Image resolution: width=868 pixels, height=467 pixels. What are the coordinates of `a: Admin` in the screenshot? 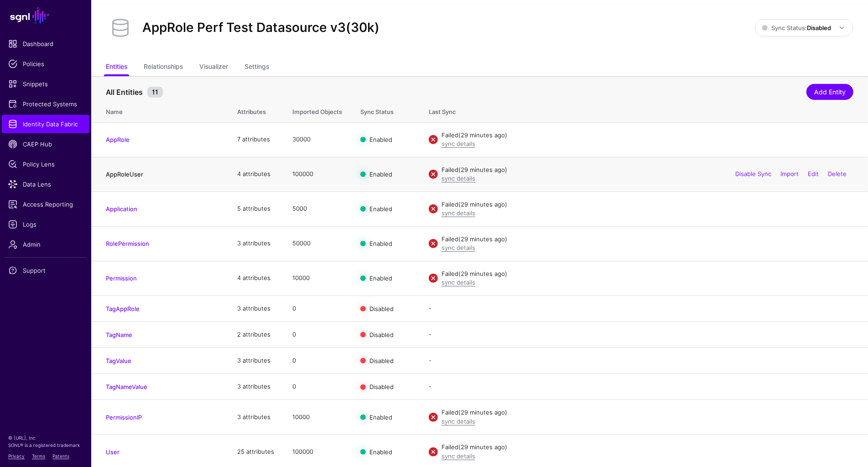 It's located at (45, 244).